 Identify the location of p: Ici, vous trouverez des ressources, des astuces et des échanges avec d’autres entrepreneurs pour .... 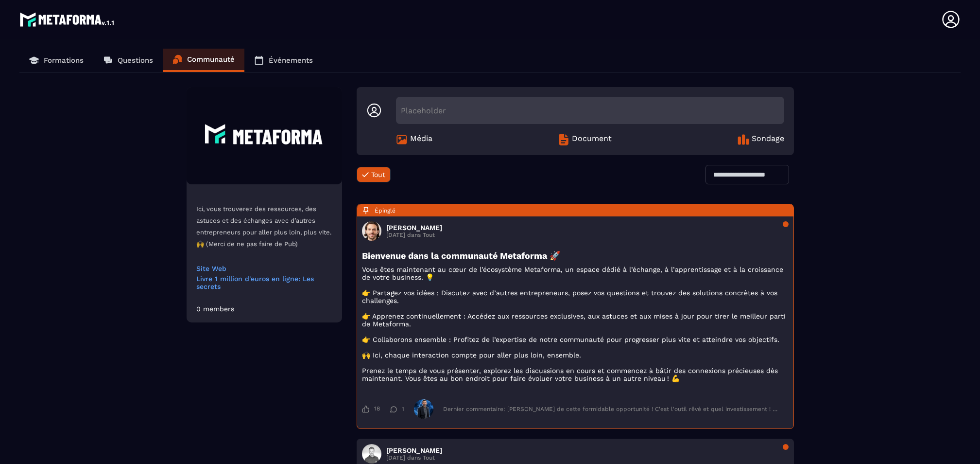
(264, 226).